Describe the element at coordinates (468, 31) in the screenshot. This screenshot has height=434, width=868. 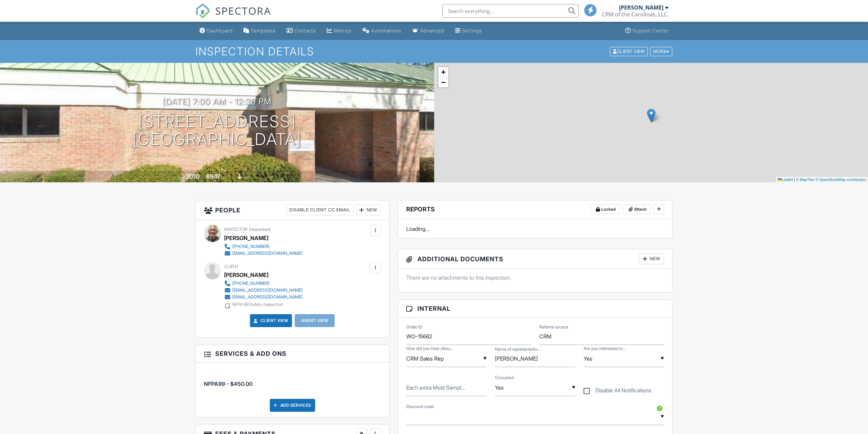
I see `a: Settings` at that location.